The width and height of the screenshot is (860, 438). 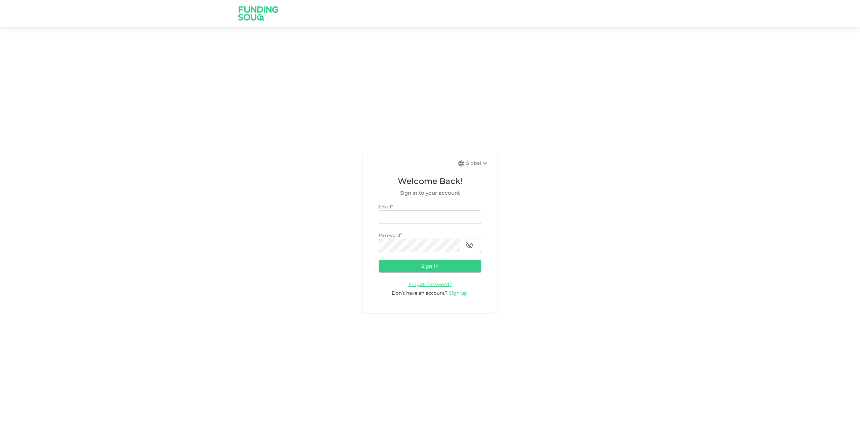 I want to click on span: Sign in to your account, so click(x=430, y=193).